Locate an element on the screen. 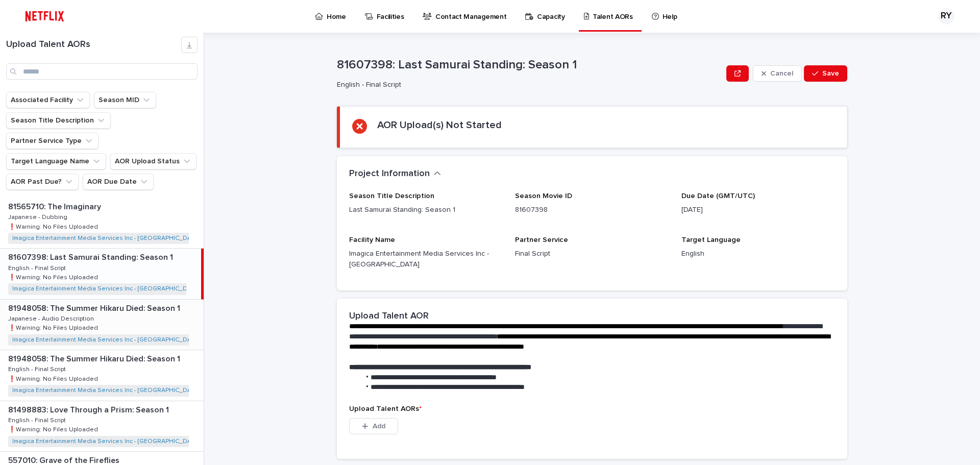 This screenshot has height=465, width=980. h1: Upload Talent AORs is located at coordinates (94, 45).